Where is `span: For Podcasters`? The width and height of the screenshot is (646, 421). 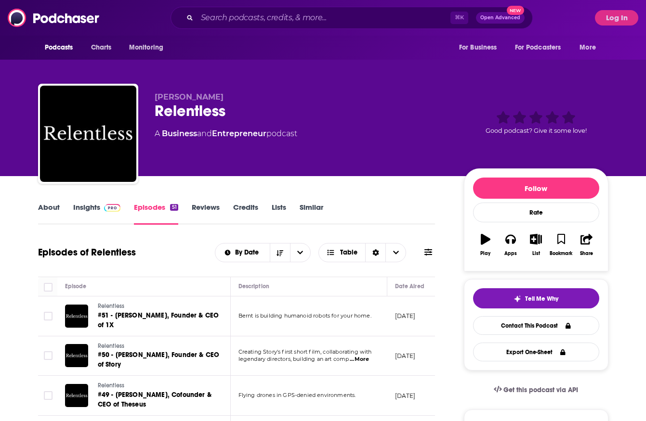
span: For Podcasters is located at coordinates (538, 48).